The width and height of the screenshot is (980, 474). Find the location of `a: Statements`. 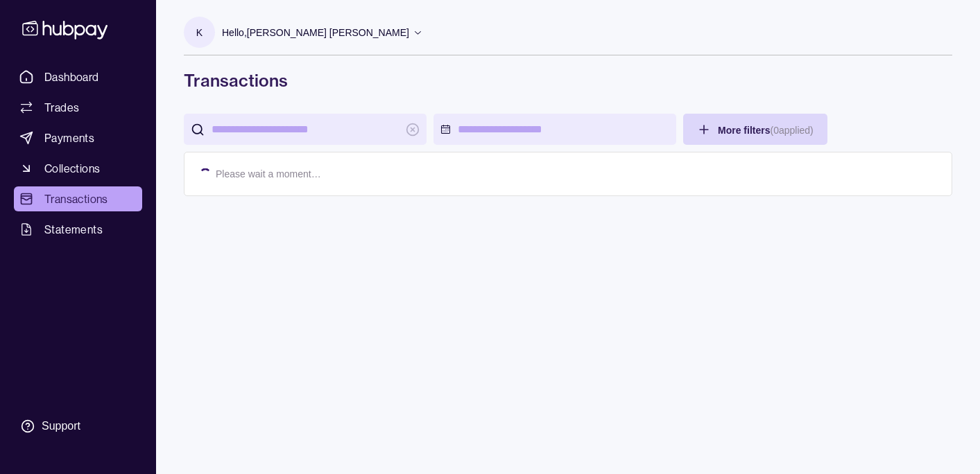

a: Statements is located at coordinates (77, 229).